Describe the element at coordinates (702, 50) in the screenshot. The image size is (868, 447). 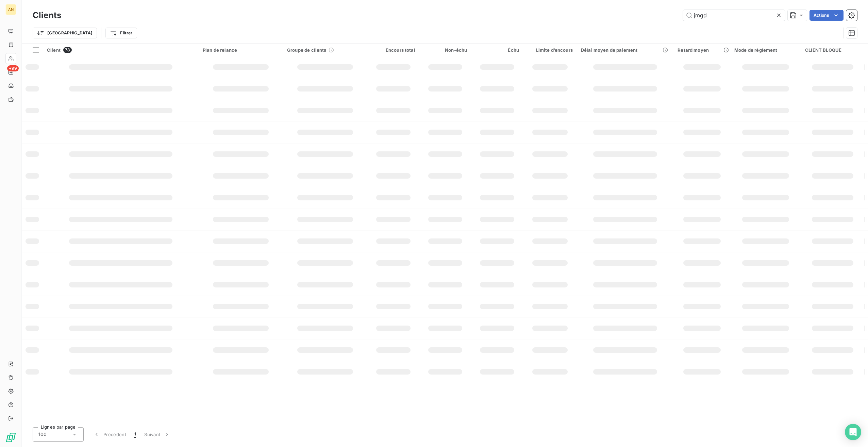
I see `div: Retard moyen` at that location.